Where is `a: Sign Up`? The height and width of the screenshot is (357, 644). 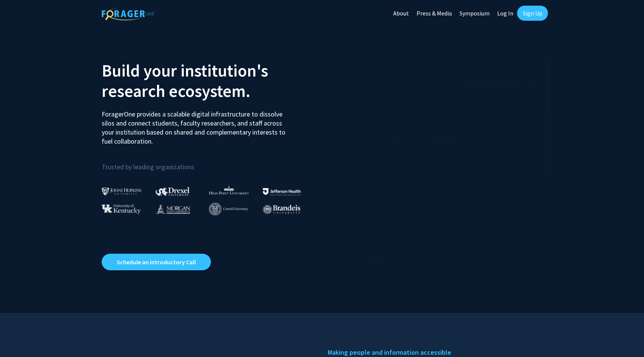
a: Sign Up is located at coordinates (533, 13).